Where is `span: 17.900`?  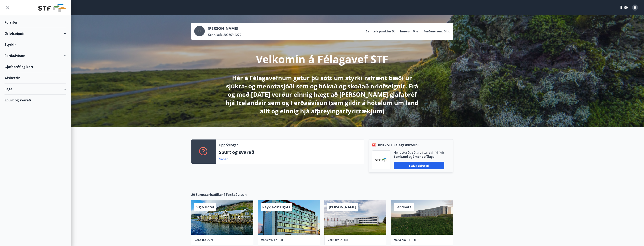 span: 17.900 is located at coordinates (278, 240).